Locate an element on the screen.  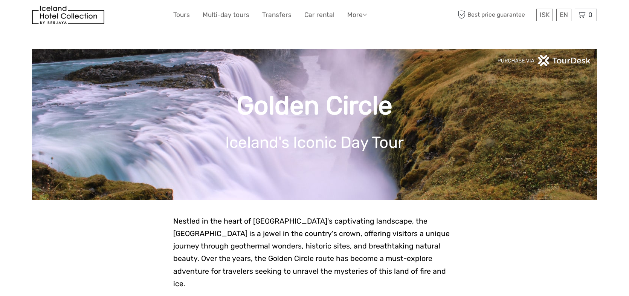
a: Transfers is located at coordinates (277, 15).